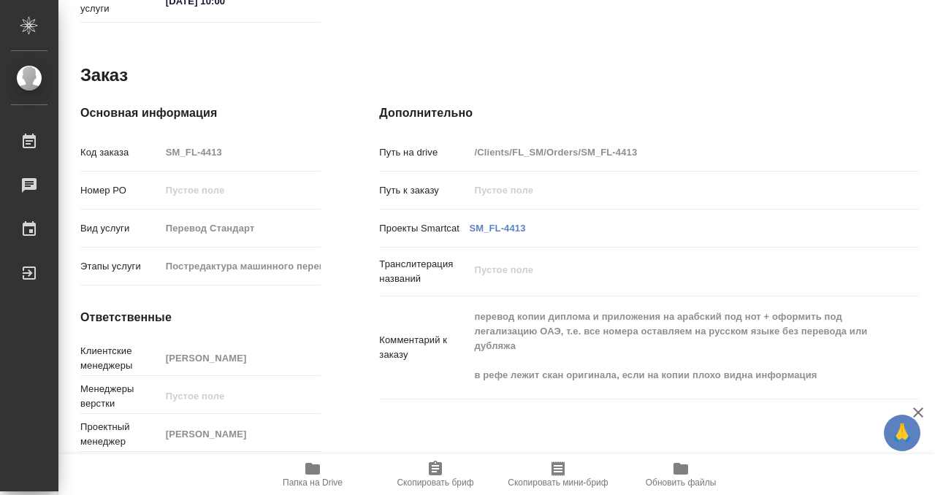  What do you see at coordinates (313, 483) in the screenshot?
I see `span: Папка на Drive` at bounding box center [313, 483].